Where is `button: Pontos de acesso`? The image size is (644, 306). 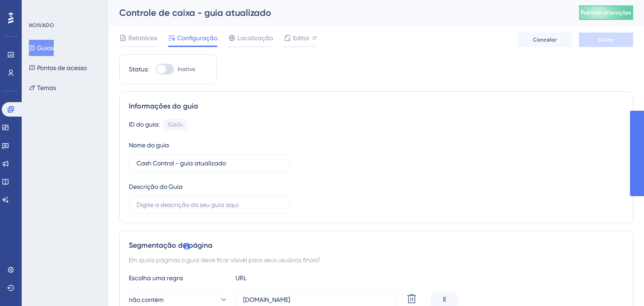
button: Pontos de acesso is located at coordinates (58, 68).